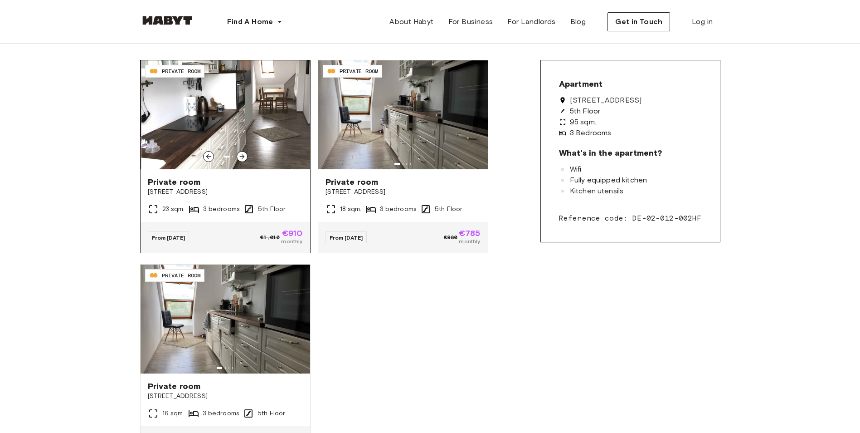  I want to click on span: Fully equipped kitchen, so click(609, 180).